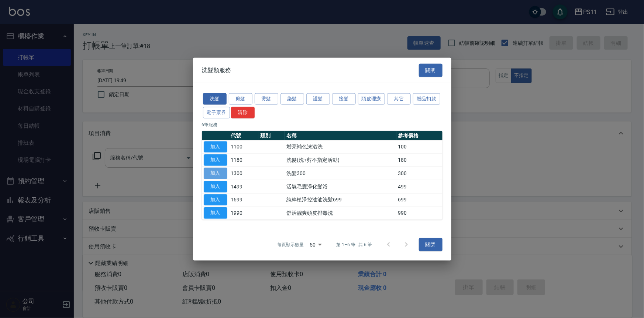 The width and height of the screenshot is (644, 318). I want to click on td: 699, so click(419, 199).